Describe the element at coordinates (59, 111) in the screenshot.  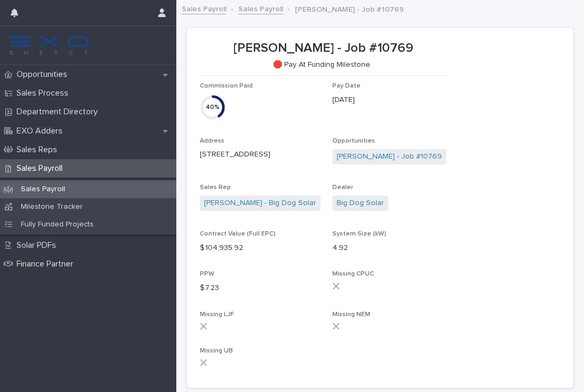
I see `p: Department Directory` at that location.